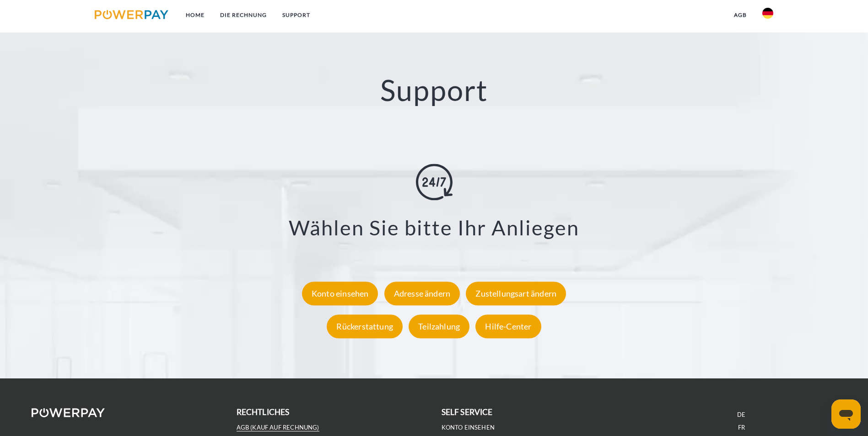 The image size is (868, 436). I want to click on img: logo-powerpay-white.svg, so click(68, 413).